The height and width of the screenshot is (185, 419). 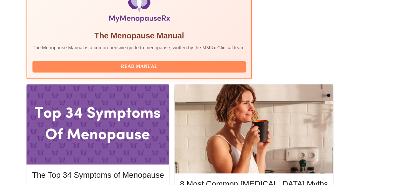 What do you see at coordinates (98, 175) in the screenshot?
I see `h5: The Top 34 Symptoms of Menopause` at bounding box center [98, 175].